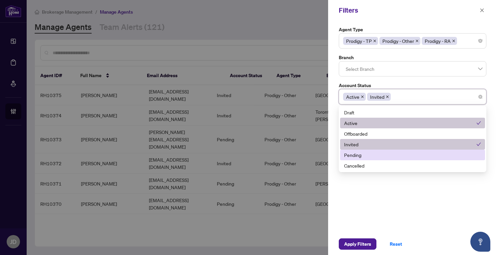 Image resolution: width=497 pixels, height=255 pixels. Describe the element at coordinates (412, 58) in the screenshot. I see `label: Branch` at that location.